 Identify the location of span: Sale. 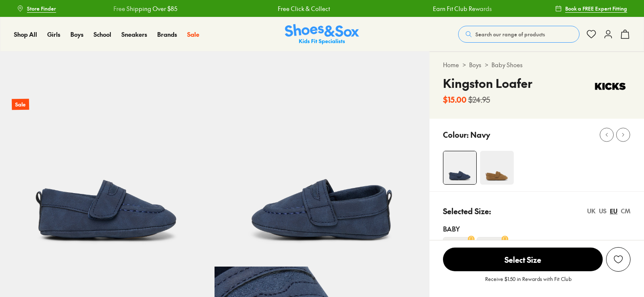
(193, 34).